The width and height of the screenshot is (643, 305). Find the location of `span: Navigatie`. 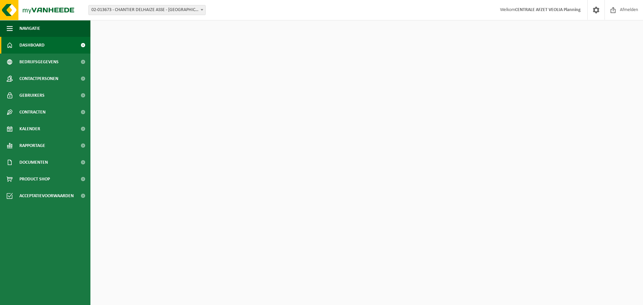

span: Navigatie is located at coordinates (30, 28).